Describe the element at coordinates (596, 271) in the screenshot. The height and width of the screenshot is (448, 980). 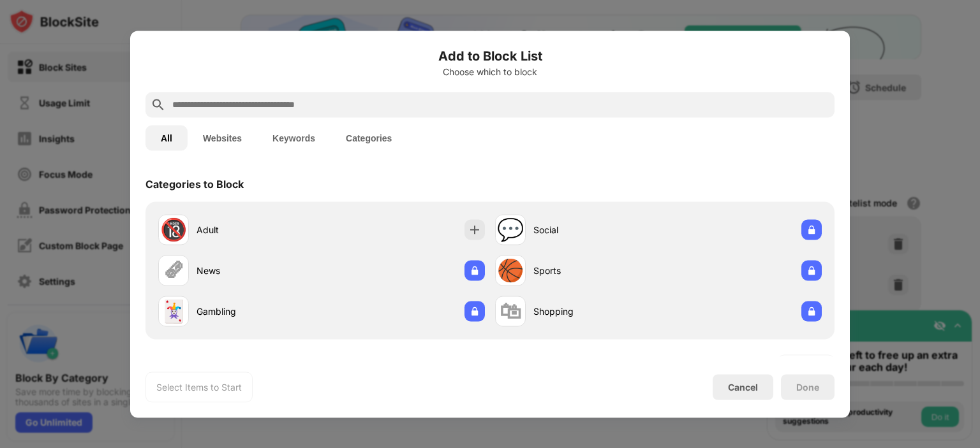
I see `div: Sports` at that location.